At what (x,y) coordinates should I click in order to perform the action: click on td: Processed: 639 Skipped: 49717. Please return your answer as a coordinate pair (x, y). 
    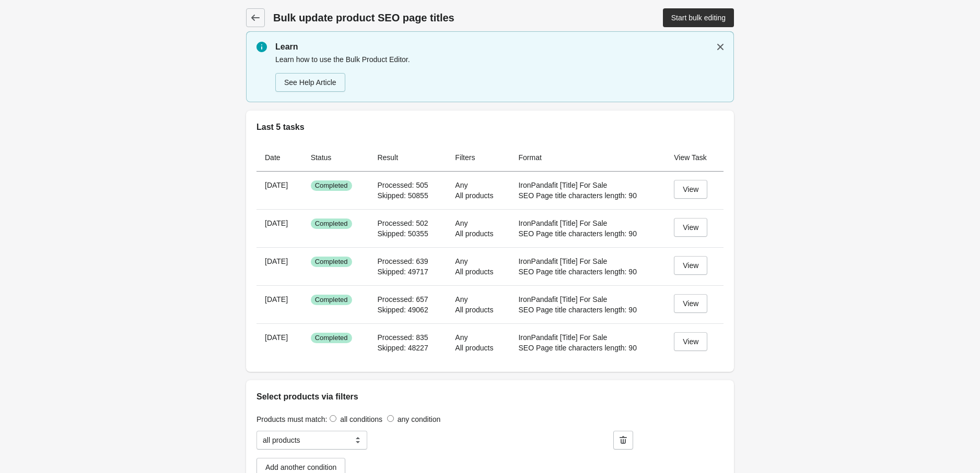
    Looking at the image, I should click on (407, 266).